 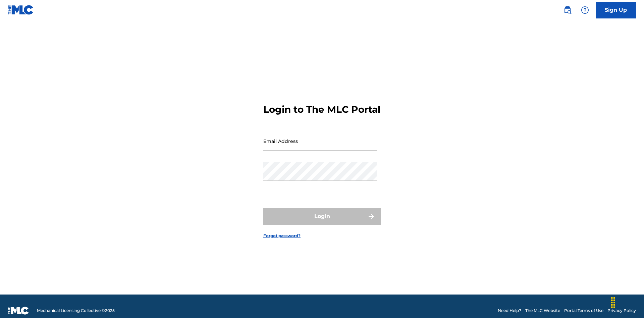 I want to click on a: Sign Up, so click(x=616, y=10).